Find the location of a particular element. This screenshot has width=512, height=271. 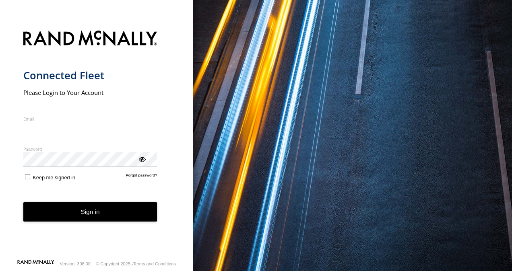

label: Email is located at coordinates (90, 119).